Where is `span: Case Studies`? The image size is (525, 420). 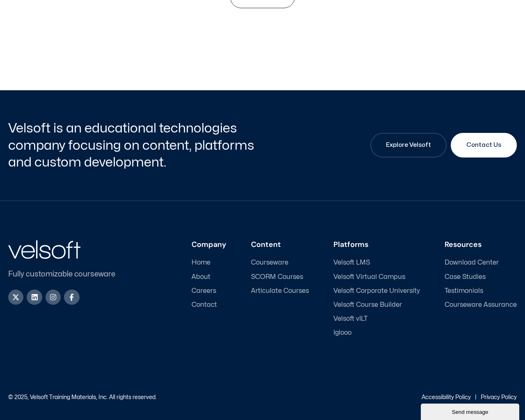 span: Case Studies is located at coordinates (465, 277).